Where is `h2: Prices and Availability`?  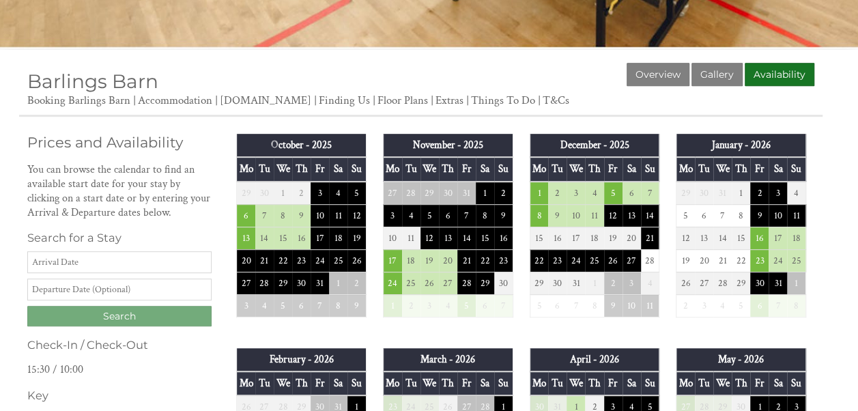 h2: Prices and Availability is located at coordinates (119, 142).